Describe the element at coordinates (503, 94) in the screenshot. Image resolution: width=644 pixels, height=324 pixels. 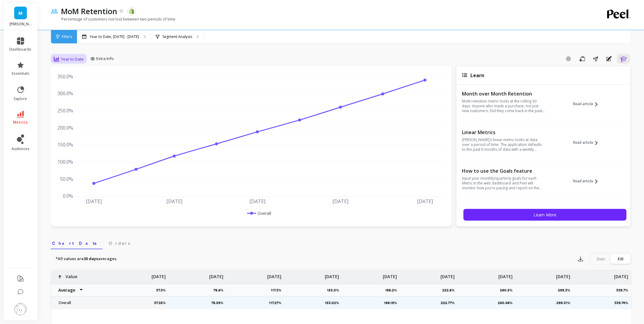
I see `p: Month over Month Retention` at that location.